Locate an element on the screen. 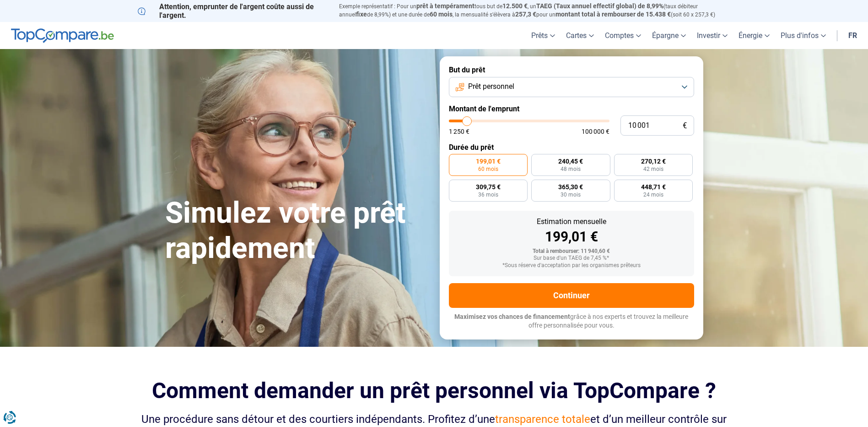 This screenshot has height=427, width=868. span: 30 mois is located at coordinates (570, 195).